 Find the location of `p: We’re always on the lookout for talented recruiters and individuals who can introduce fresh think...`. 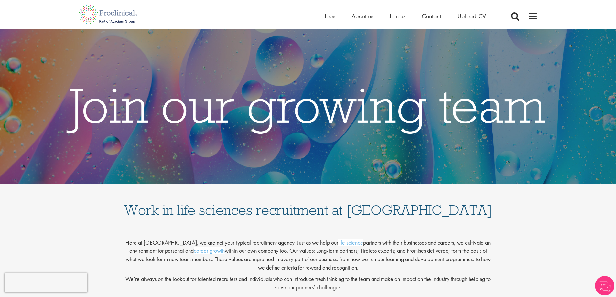

p: We’re always on the lookout for talented recruiters and individuals who can introduce fresh think... is located at coordinates (308, 283).